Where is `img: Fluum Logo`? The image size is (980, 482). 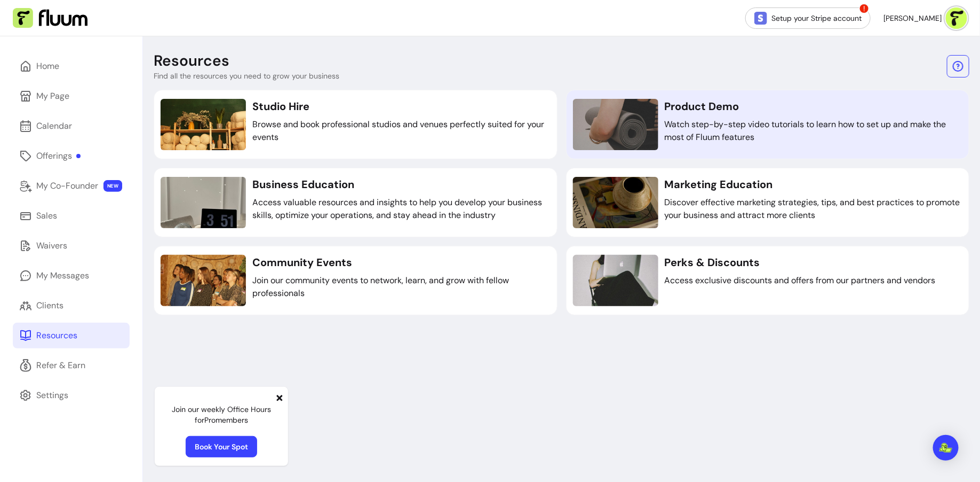 img: Fluum Logo is located at coordinates (50, 18).